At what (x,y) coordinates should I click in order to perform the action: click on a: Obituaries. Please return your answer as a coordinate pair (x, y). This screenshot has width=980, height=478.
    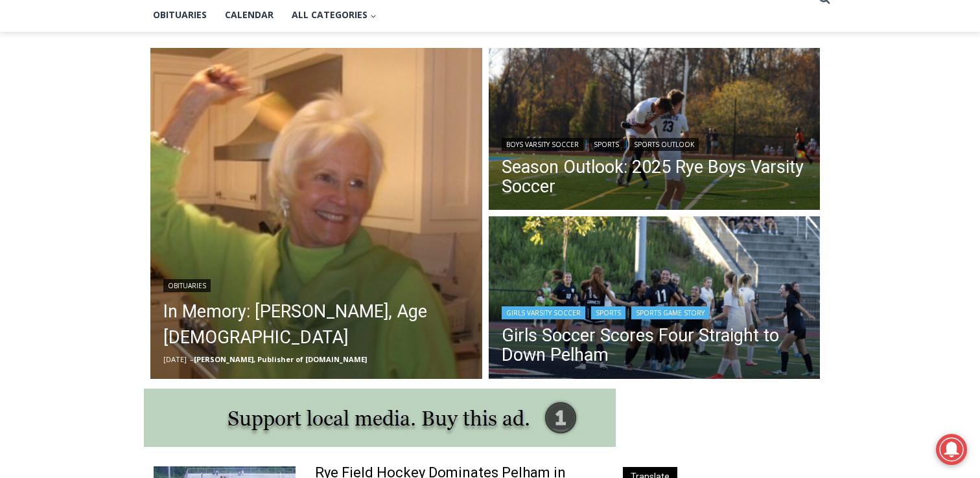
    Looking at the image, I should click on (187, 286).